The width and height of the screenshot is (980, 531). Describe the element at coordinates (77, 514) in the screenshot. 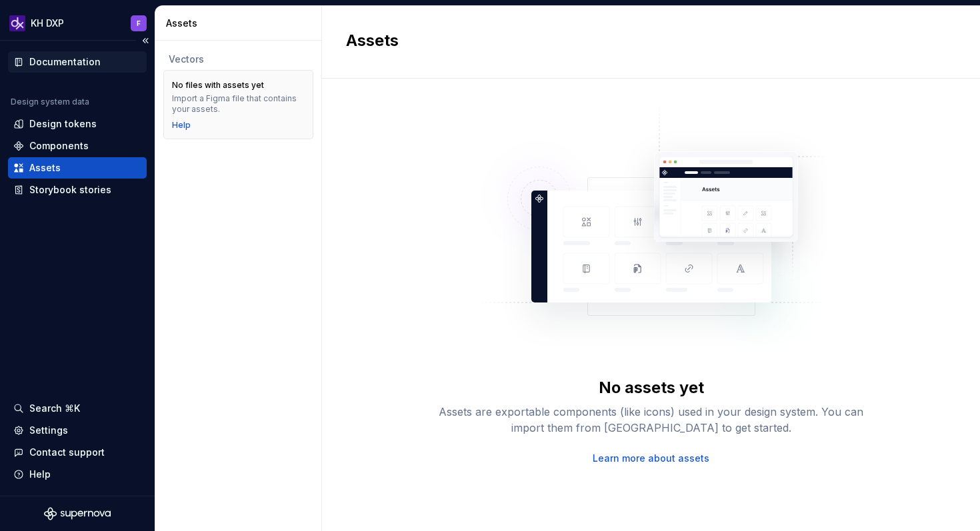

I see `svg: Supernova Logo` at that location.